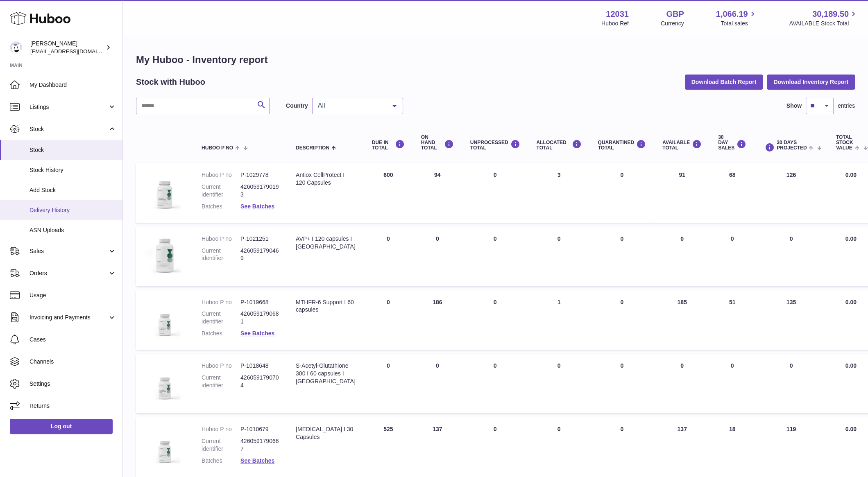 The width and height of the screenshot is (868, 477). I want to click on span: Orders, so click(69, 273).